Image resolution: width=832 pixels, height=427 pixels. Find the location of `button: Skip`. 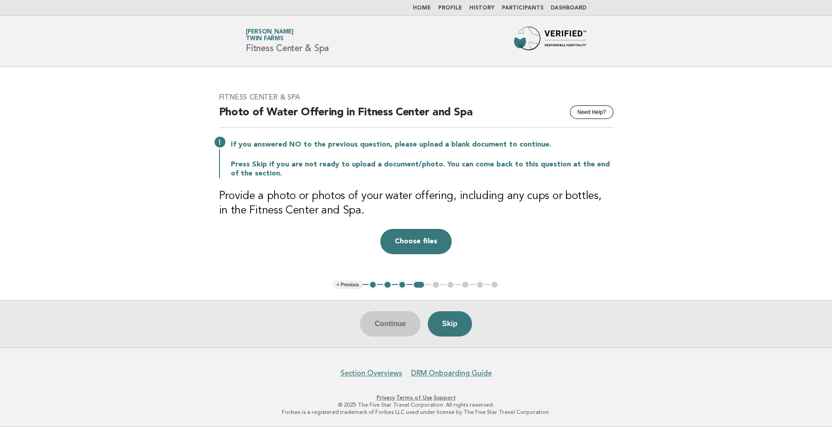

button: Skip is located at coordinates (450, 324).